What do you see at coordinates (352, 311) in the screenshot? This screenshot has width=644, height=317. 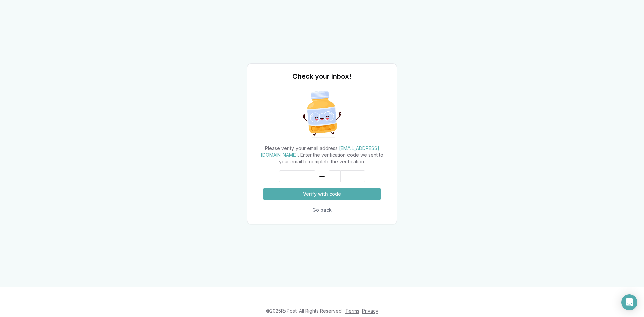 I see `a: Terms` at bounding box center [352, 311].